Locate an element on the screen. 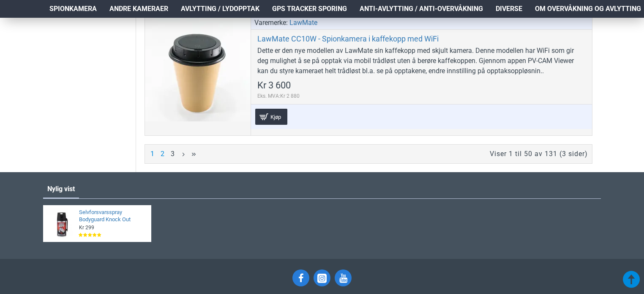 The image size is (644, 294). a: 3 is located at coordinates (173, 154).